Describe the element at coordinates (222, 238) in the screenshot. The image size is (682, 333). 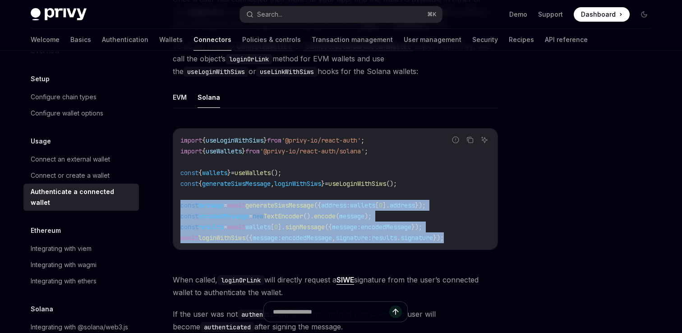
I see `span: loginWithSiws` at that location.